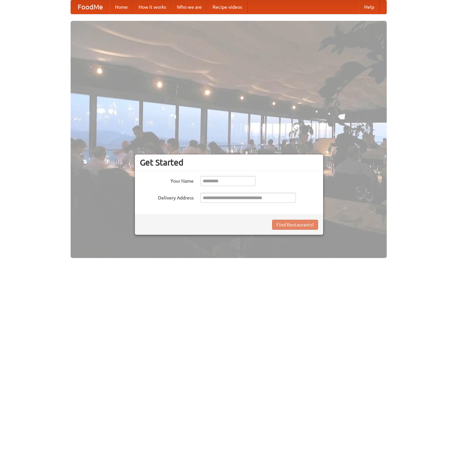 The height and width of the screenshot is (476, 457). What do you see at coordinates (90, 7) in the screenshot?
I see `a: FoodMe` at bounding box center [90, 7].